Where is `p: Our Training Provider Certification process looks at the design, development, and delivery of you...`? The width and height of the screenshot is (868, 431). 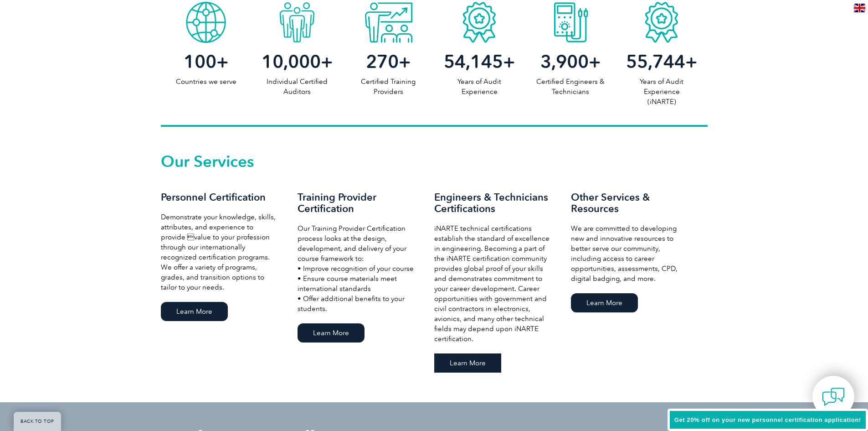 p: Our Training Provider Certification process looks at the design, development, and delivery of you... is located at coordinates (357, 269).